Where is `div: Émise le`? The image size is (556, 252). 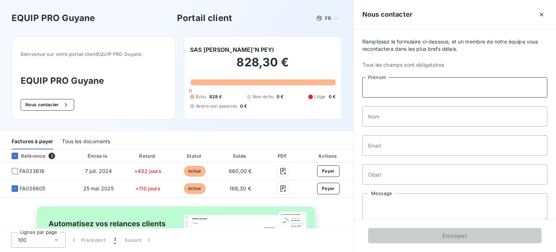 div: Émise le is located at coordinates (99, 156).